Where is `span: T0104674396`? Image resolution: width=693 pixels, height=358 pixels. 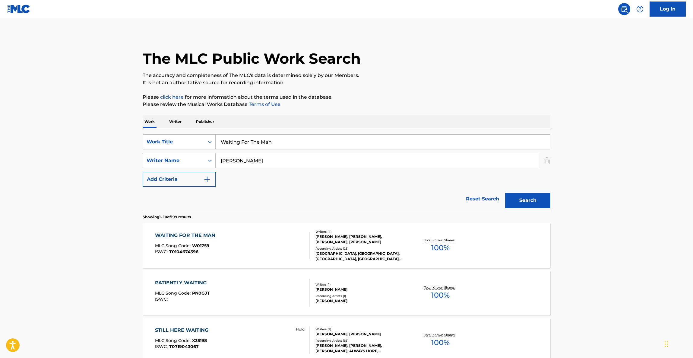 span: T0104674396 is located at coordinates (184, 252).